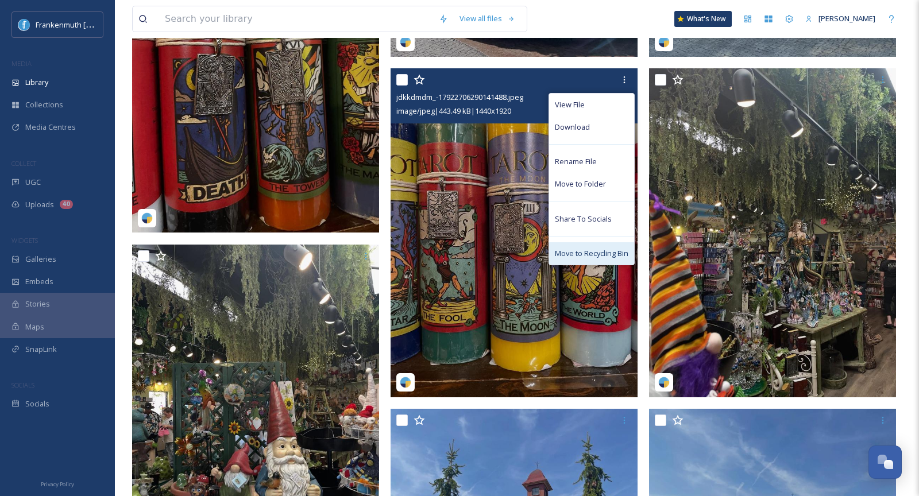 The height and width of the screenshot is (496, 919). Describe the element at coordinates (34, 327) in the screenshot. I see `span: Maps` at that location.